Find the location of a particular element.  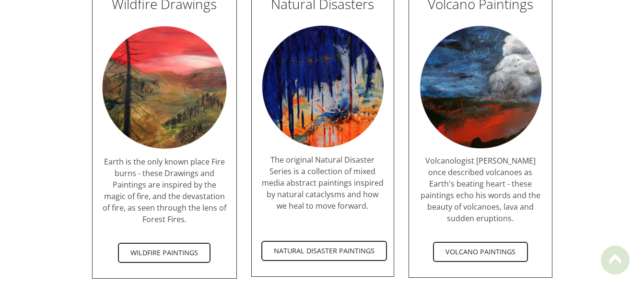

a: Volcano Paintings is located at coordinates (481, 252).